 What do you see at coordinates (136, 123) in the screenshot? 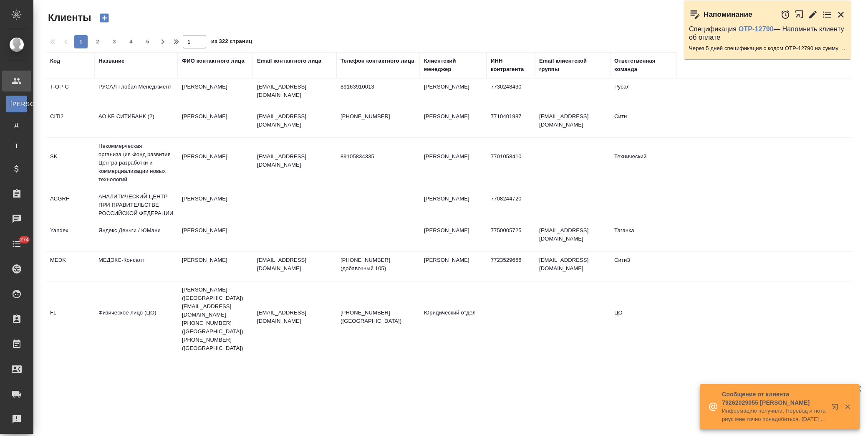
I see `td: АО КБ СИТИБАНК (2)` at bounding box center [136, 123].